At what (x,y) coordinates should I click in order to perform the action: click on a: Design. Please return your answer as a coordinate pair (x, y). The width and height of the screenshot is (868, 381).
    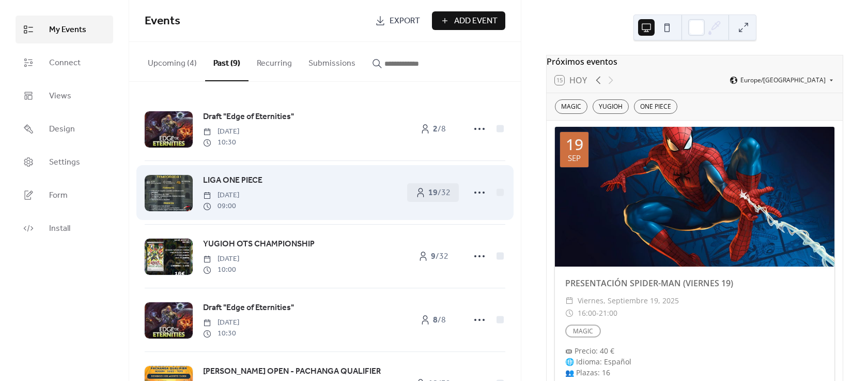
    Looking at the image, I should click on (64, 129).